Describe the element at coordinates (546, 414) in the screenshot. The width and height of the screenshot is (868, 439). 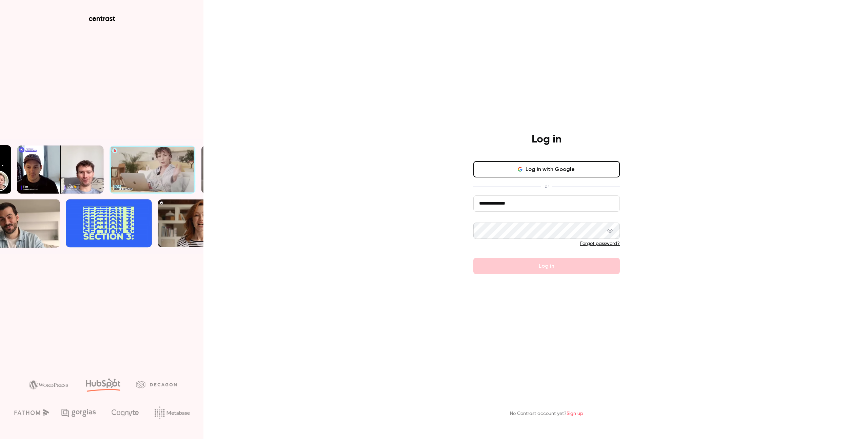
I see `p: No Contrast account yet?` at that location.